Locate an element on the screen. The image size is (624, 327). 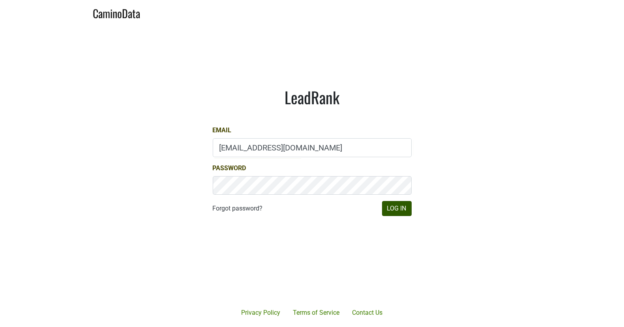
label: Email is located at coordinates (222, 130).